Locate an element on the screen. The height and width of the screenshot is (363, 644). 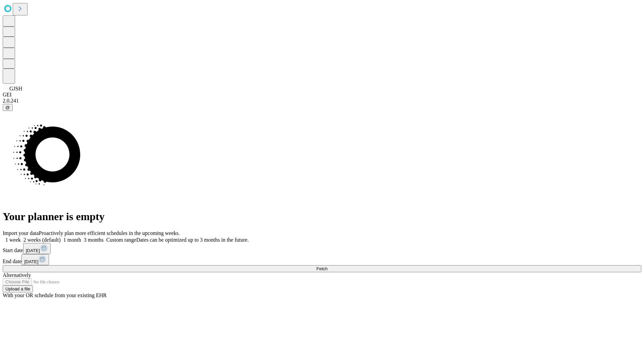
span: 2 weeks (default) is located at coordinates (42, 239).